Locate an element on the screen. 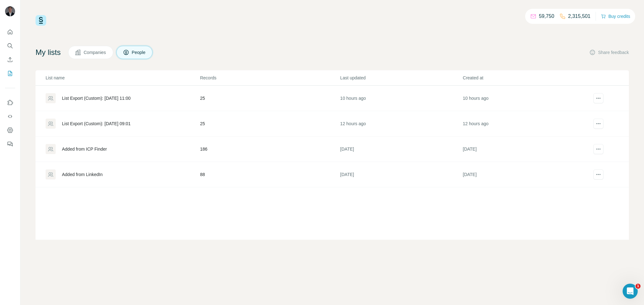 This screenshot has width=644, height=305. td: 186 is located at coordinates (269, 149).